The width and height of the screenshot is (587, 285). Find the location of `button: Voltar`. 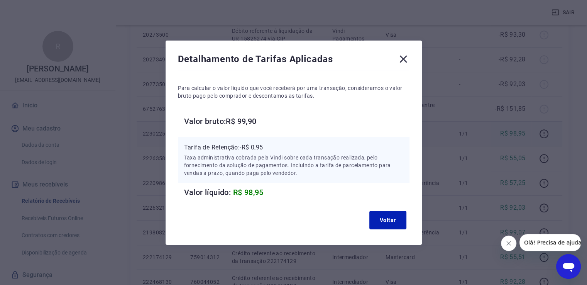

button: Voltar is located at coordinates (388, 220).